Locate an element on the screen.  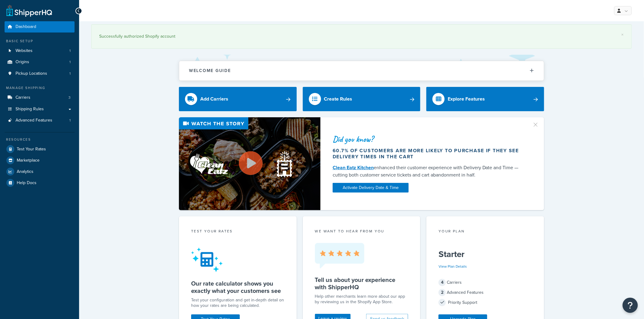
span: Analytics is located at coordinates (25, 171).